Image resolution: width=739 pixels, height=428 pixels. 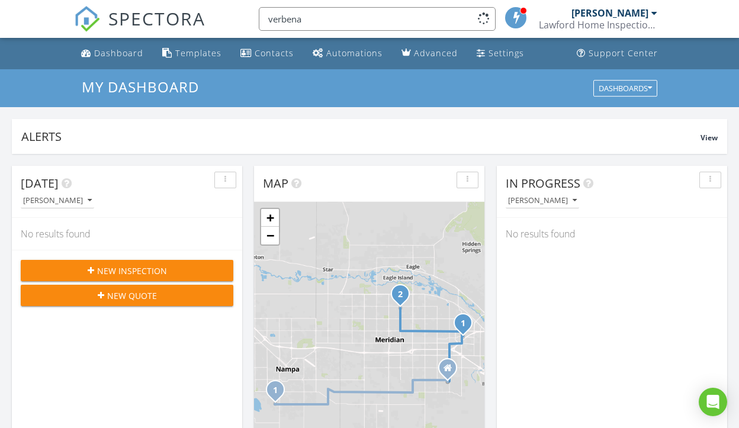 What do you see at coordinates (140, 28) in the screenshot?
I see `a: SPECTORA` at bounding box center [140, 28].